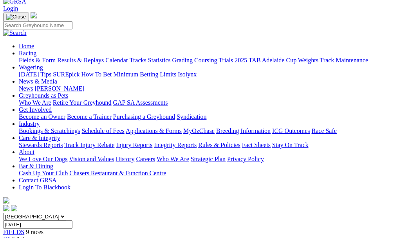  Describe the element at coordinates (154, 130) in the screenshot. I see `a: Applications & Forms` at that location.